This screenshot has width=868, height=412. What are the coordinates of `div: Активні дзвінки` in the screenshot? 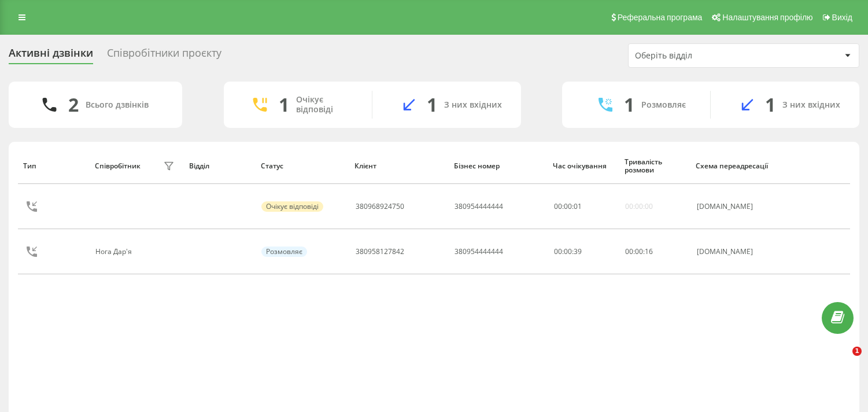 It's located at (51, 56).